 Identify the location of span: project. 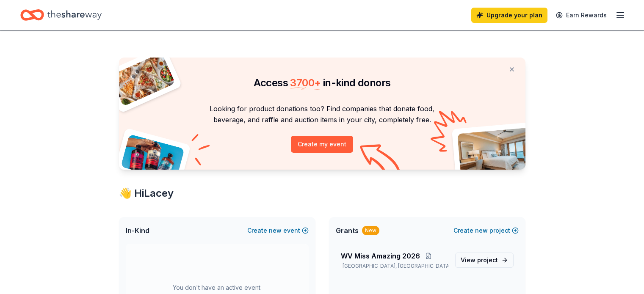
(488, 260).